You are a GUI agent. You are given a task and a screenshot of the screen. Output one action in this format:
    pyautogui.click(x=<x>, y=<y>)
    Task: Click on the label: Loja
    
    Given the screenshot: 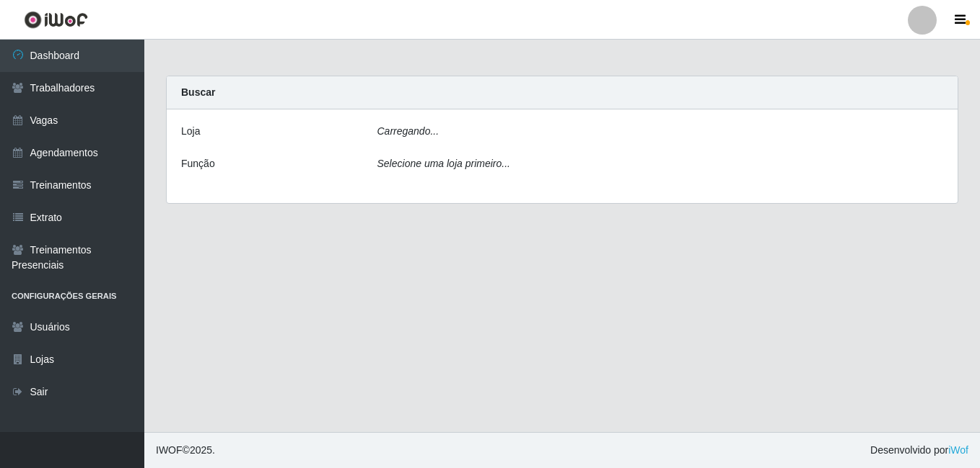 What is the action you would take?
    pyautogui.click(x=190, y=131)
    